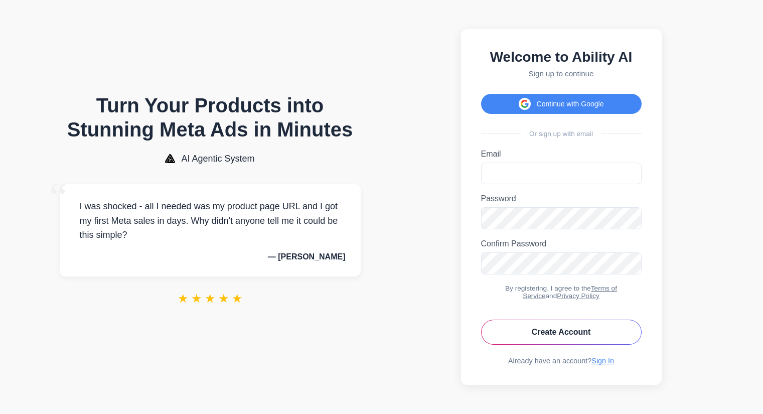 The height and width of the screenshot is (414, 763). Describe the element at coordinates (210, 221) in the screenshot. I see `p: I was shocked - all I needed was my product page URL and I got my first Meta sales in days. Why d...` at that location.